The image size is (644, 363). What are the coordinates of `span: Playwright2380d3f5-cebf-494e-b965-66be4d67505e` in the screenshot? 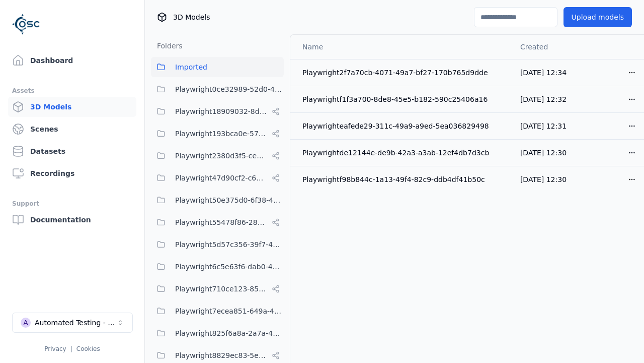 It's located at (221, 155).